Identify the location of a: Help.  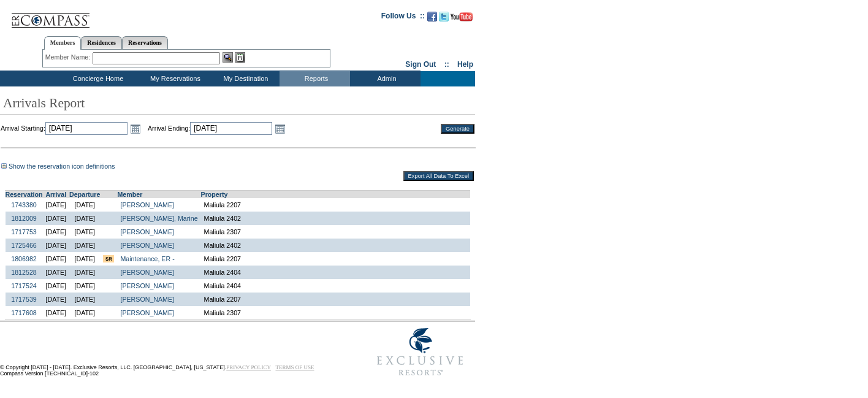
(465, 64).